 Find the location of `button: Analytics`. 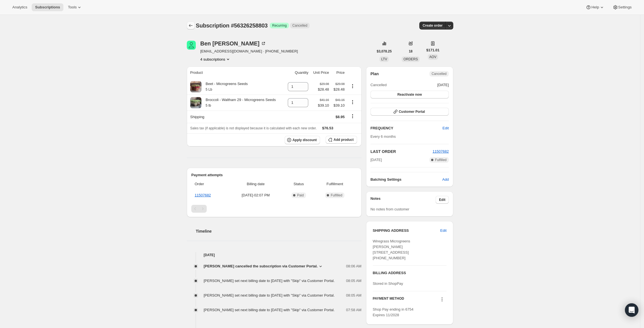

button: Analytics is located at coordinates (19, 8).